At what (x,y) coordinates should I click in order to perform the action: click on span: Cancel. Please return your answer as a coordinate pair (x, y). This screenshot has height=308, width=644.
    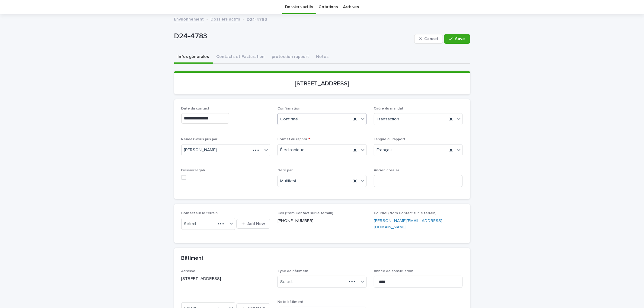
    Looking at the image, I should click on (430, 39).